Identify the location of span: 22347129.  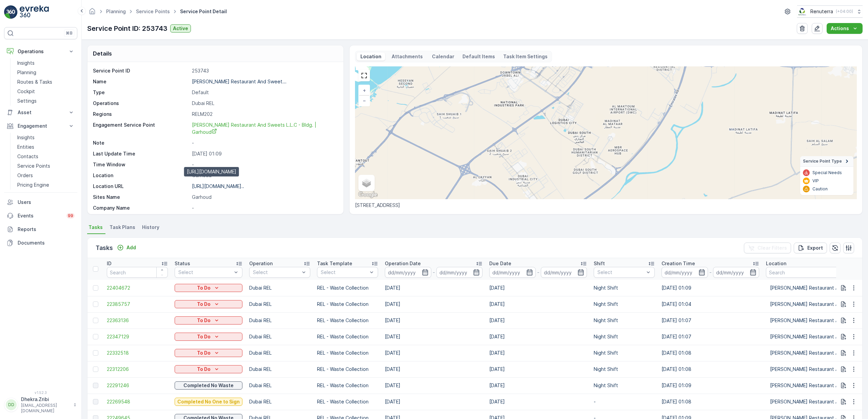
(137, 337).